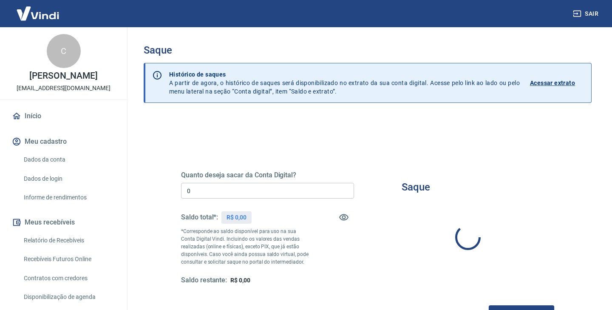  Describe the element at coordinates (240, 280) in the screenshot. I see `span: R$ 0,00` at that location.